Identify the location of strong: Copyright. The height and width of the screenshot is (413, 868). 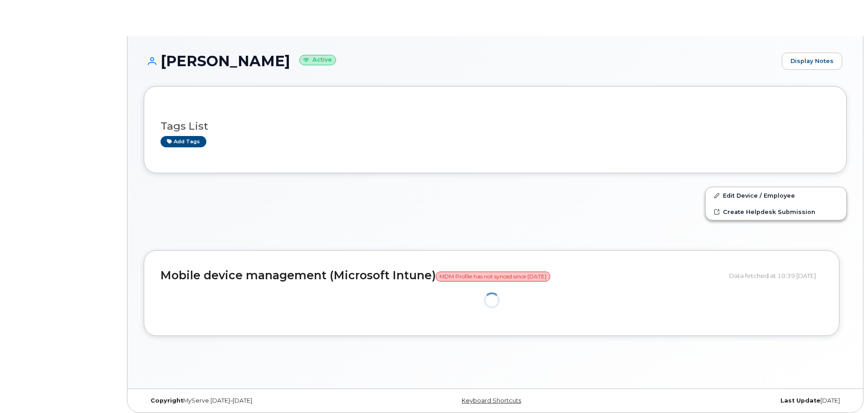
(167, 400).